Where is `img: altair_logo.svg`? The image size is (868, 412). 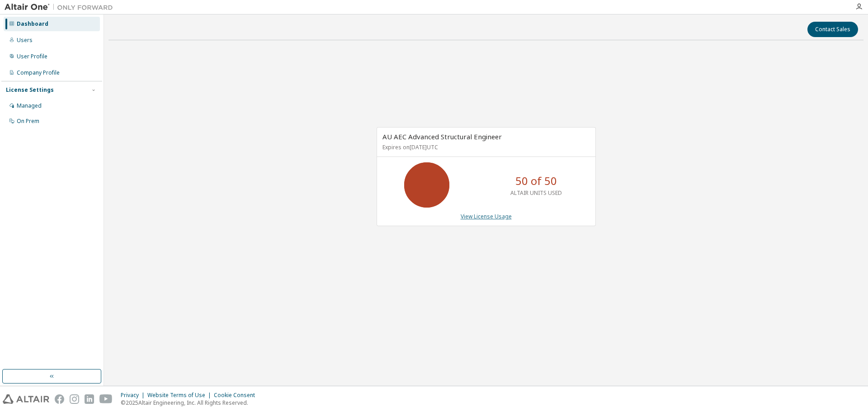 img: altair_logo.svg is located at coordinates (26, 399).